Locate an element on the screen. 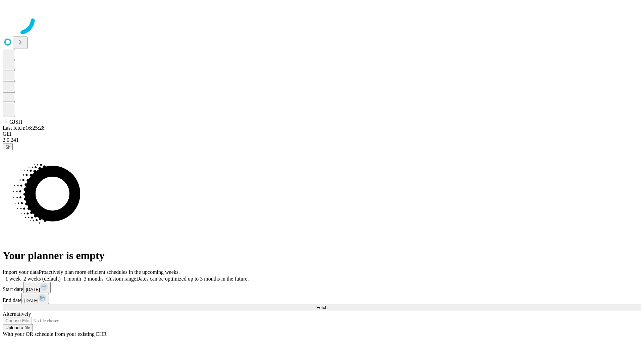 The image size is (644, 362). span: Custom range is located at coordinates (121, 279).